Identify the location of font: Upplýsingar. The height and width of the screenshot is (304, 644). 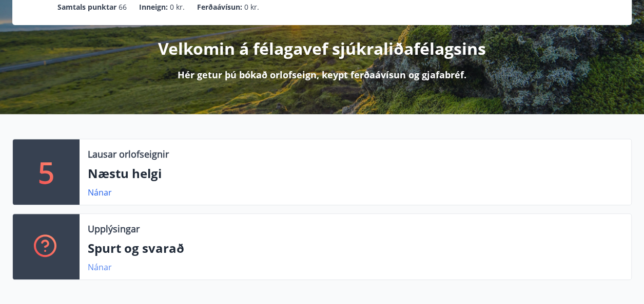
(113, 229).